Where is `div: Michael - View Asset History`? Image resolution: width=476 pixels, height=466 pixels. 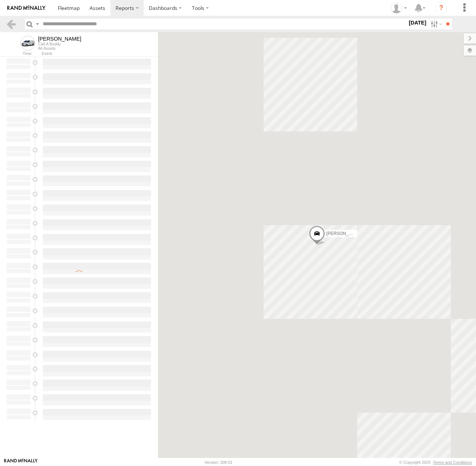
div: Michael - View Asset History is located at coordinates (60, 39).